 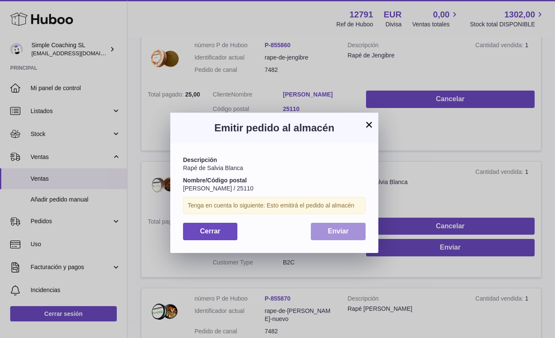 I want to click on span: Cerrar, so click(x=210, y=231).